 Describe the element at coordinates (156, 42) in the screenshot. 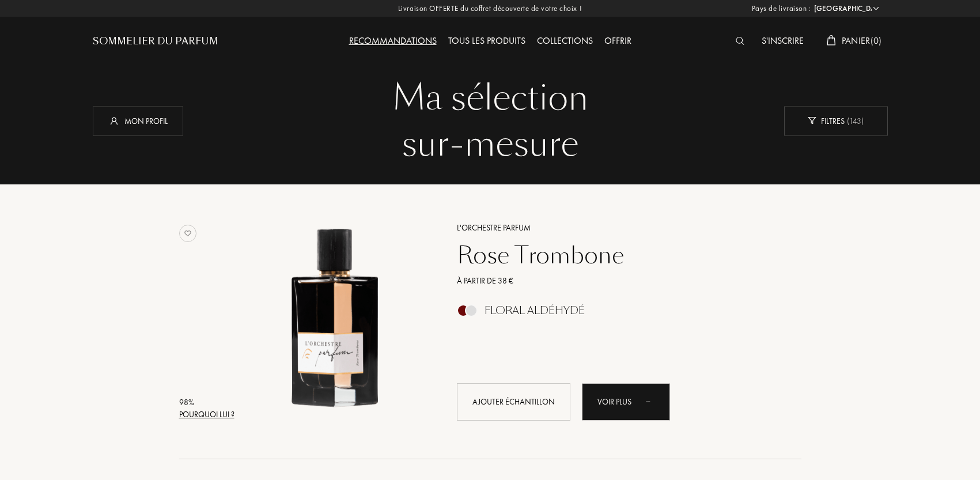

I see `a: Sommelier du Parfum` at that location.